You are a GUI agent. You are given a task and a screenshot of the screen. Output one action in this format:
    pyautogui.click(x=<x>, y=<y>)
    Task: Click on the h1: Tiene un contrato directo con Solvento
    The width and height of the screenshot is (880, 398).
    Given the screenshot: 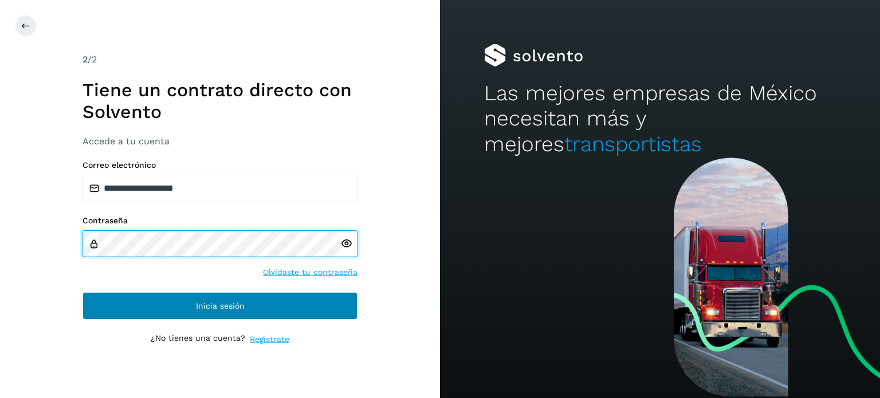 What is the action you would take?
    pyautogui.click(x=220, y=101)
    